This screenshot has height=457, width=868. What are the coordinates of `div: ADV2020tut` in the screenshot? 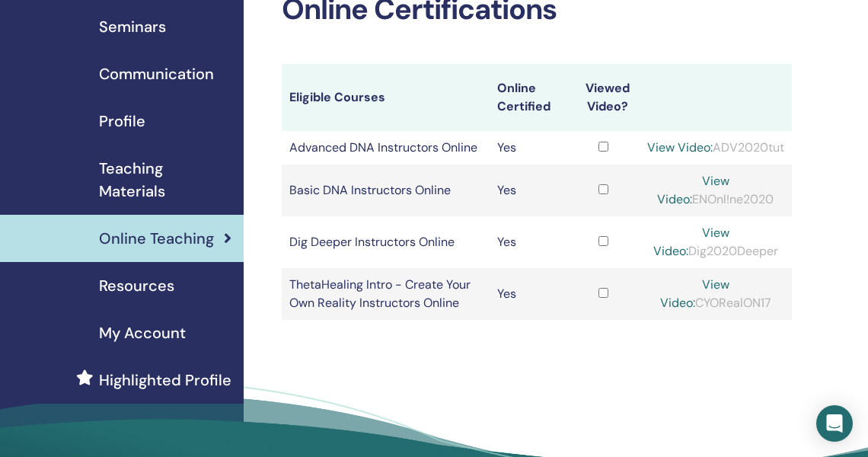 It's located at (715, 148).